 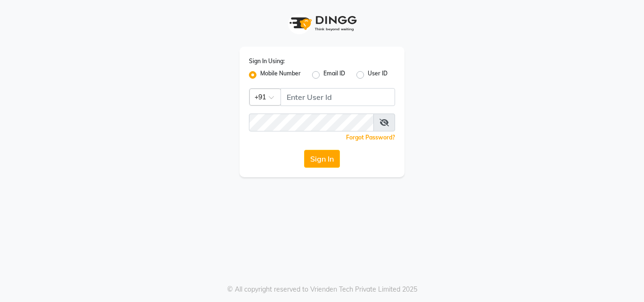 I want to click on a: Forgot Password?, so click(x=371, y=137).